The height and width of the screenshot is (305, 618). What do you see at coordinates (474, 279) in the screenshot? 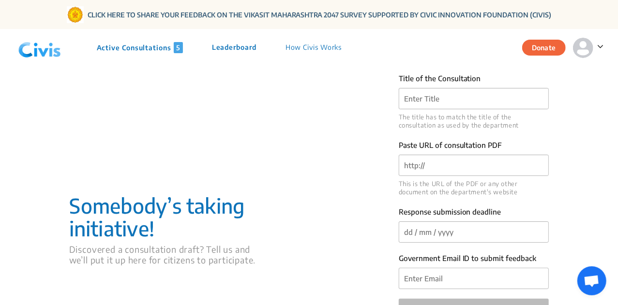
I see `input: Enter Email` at bounding box center [474, 279].